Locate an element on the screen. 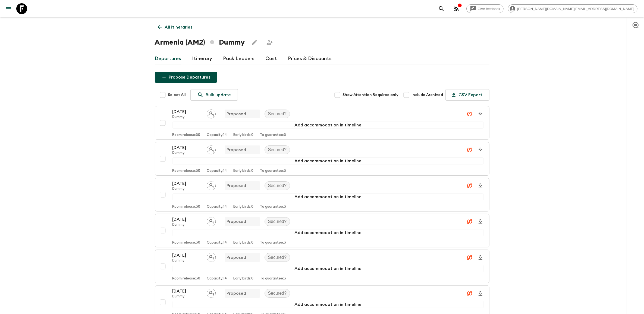 The width and height of the screenshot is (644, 314). button: search adventures is located at coordinates (442, 9).